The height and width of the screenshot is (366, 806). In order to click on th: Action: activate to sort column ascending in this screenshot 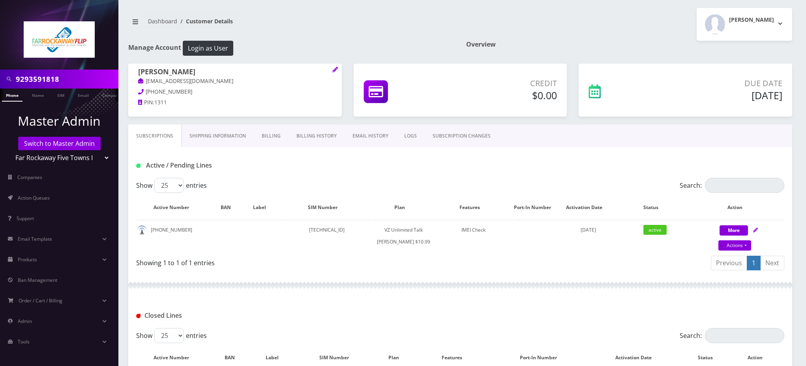, I will do `click(739, 207)`.